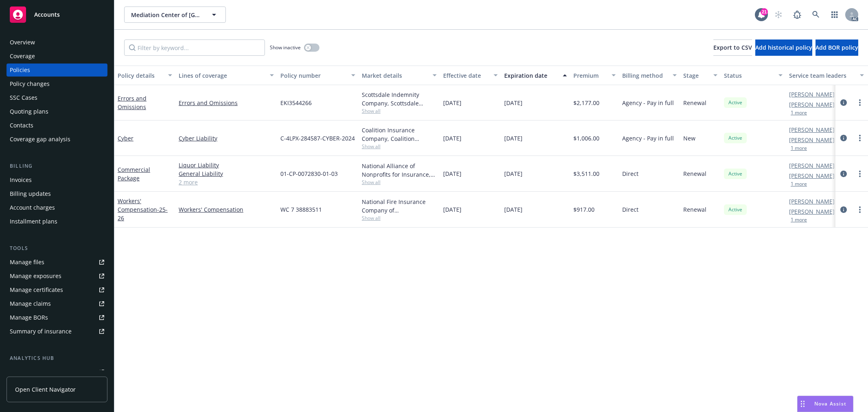 This screenshot has height=412, width=868. I want to click on a: Report a Bug, so click(797, 15).